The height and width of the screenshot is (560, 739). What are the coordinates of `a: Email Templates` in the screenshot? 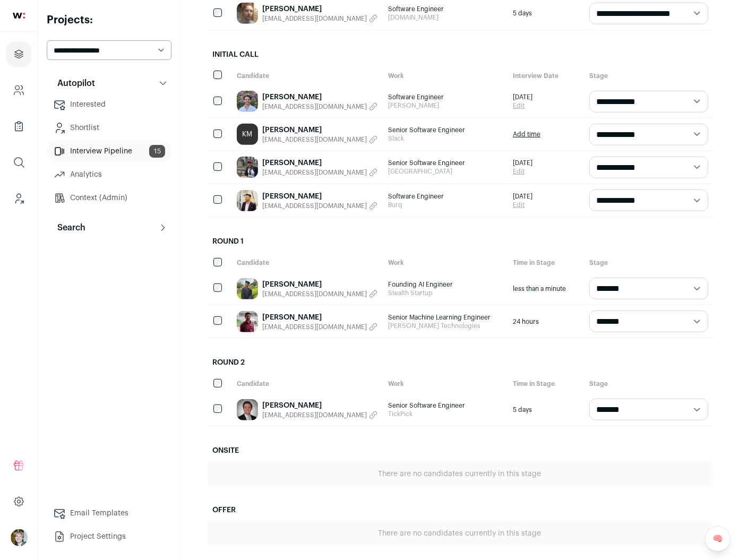 It's located at (109, 514).